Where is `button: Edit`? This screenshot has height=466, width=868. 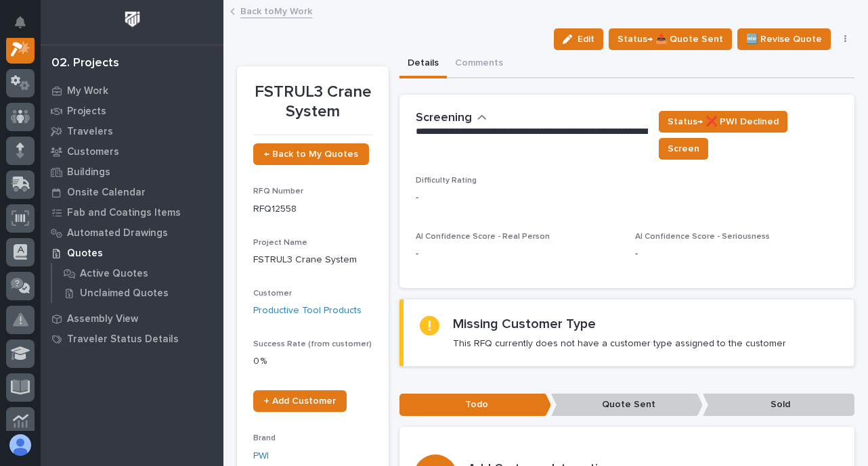 button: Edit is located at coordinates (578, 40).